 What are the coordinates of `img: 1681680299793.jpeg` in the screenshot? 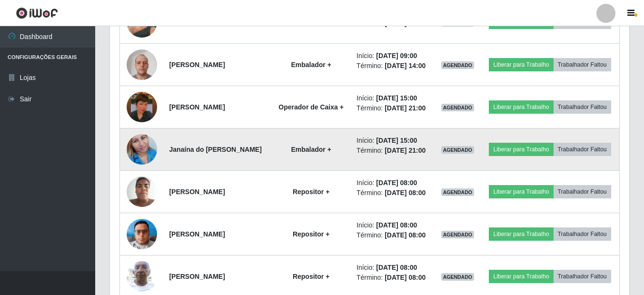 It's located at (142, 149).